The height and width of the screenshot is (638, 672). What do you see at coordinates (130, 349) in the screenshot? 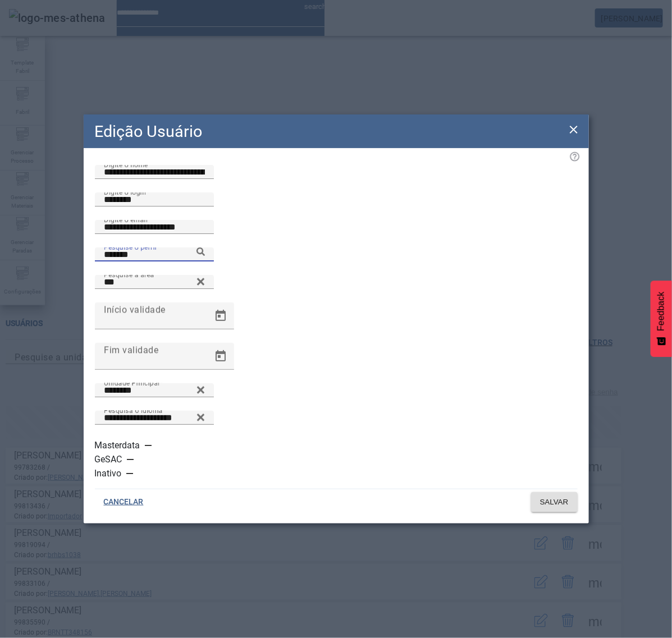
I see `mat-label: Fim validade` at bounding box center [130, 349].